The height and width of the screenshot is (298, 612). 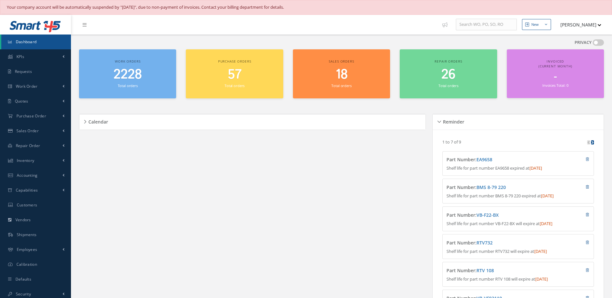 What do you see at coordinates (27, 250) in the screenshot?
I see `span: Employees` at bounding box center [27, 250].